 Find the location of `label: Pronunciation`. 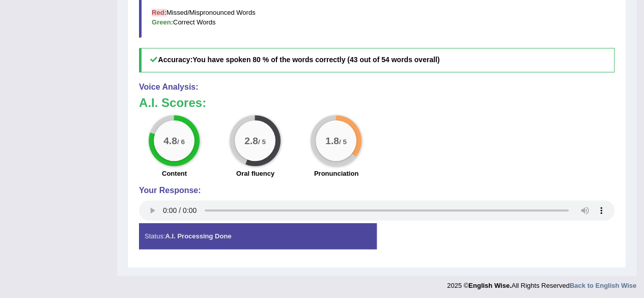

label: Pronunciation is located at coordinates (336, 173).